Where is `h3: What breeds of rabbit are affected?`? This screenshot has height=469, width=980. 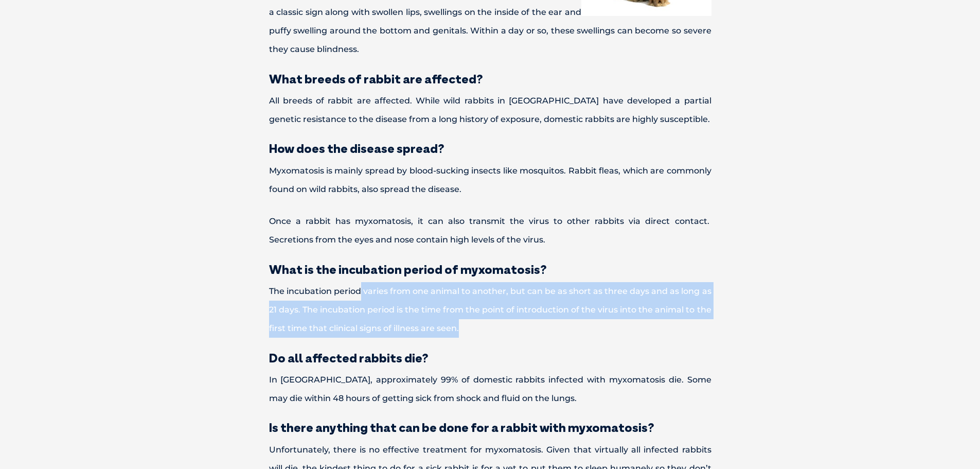 h3: What breeds of rabbit are affected? is located at coordinates (490, 79).